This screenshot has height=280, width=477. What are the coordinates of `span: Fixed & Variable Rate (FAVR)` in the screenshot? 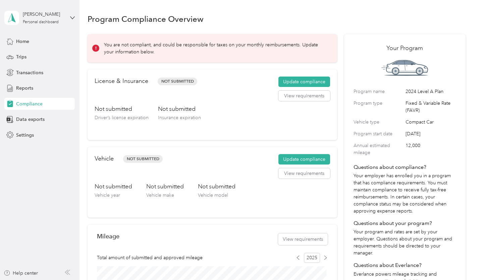 It's located at (431, 107).